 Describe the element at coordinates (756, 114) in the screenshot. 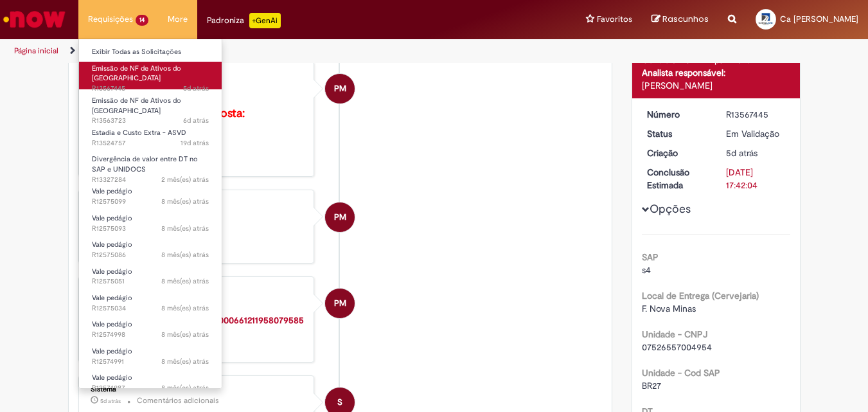

I see `div: R13567445` at that location.